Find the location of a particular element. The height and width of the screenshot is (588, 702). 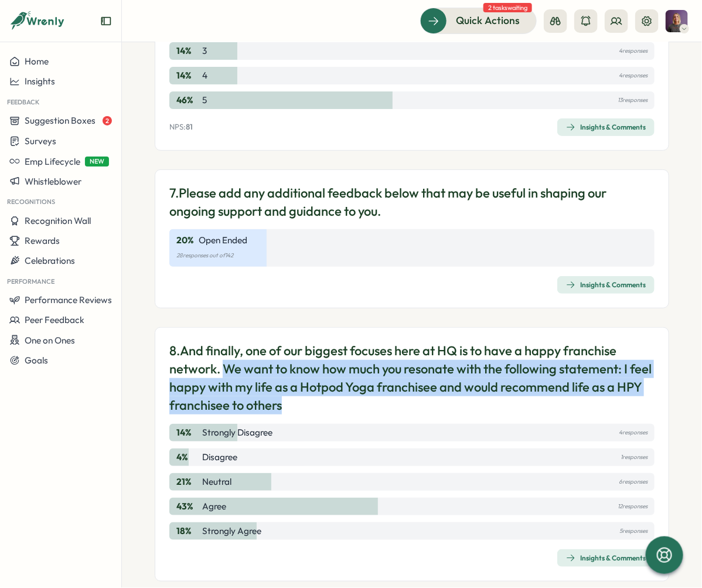

span: NEW is located at coordinates (97, 161).